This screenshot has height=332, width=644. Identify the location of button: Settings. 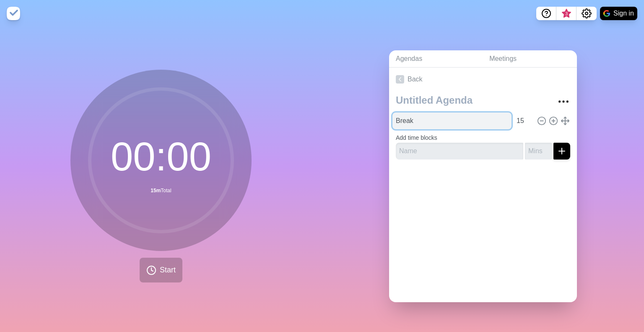
(586, 13).